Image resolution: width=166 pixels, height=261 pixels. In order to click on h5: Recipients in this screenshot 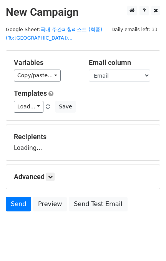, I will do `click(83, 137)`.